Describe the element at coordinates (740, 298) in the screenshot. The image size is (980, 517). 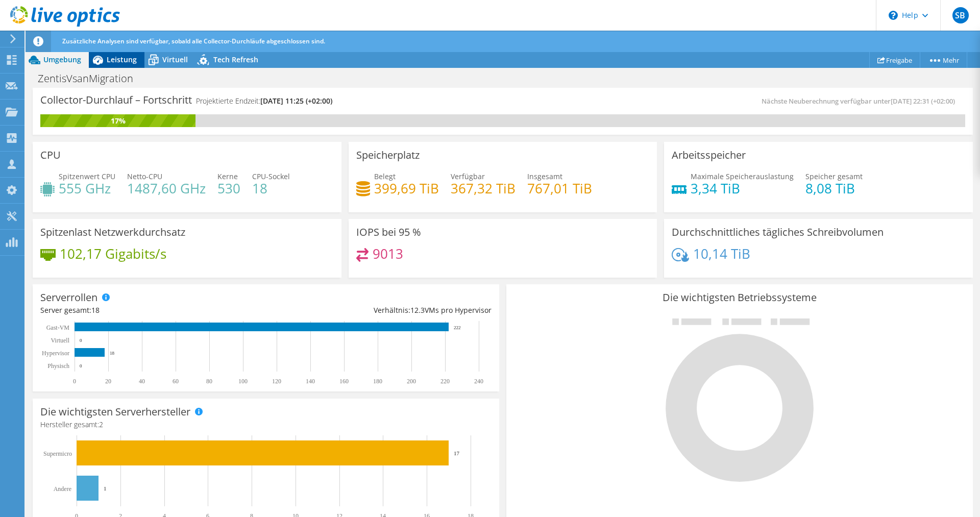
I see `h3: Die wichtigsten Betriebssysteme` at that location.